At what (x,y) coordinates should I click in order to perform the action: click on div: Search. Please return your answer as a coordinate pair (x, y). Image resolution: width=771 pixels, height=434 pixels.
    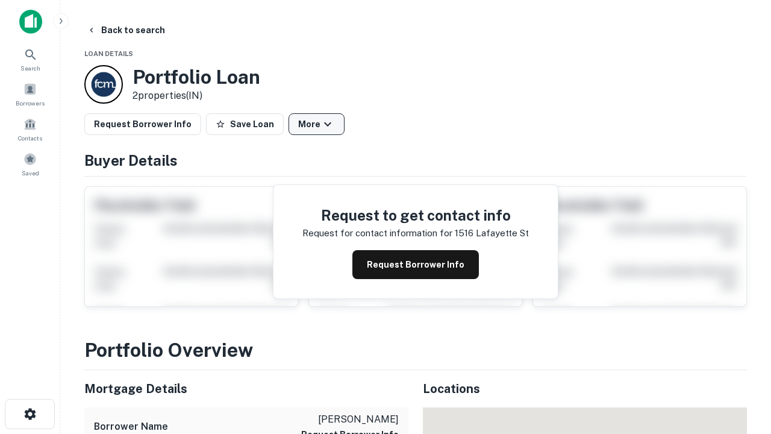
    Looking at the image, I should click on (30, 59).